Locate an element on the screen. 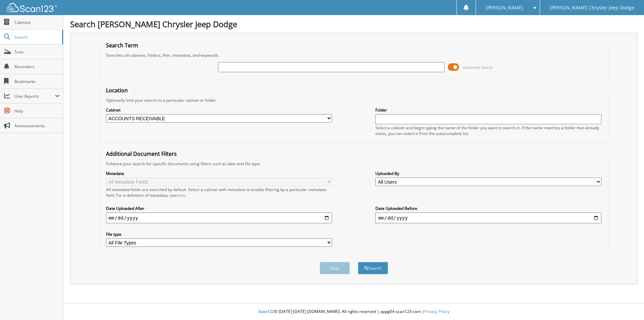  legend: Search Term is located at coordinates (122, 45).